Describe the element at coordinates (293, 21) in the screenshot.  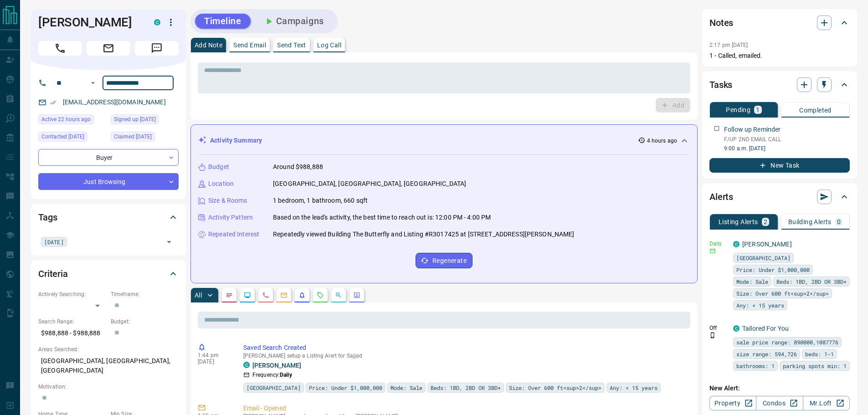
I see `button: Campaigns` at that location.